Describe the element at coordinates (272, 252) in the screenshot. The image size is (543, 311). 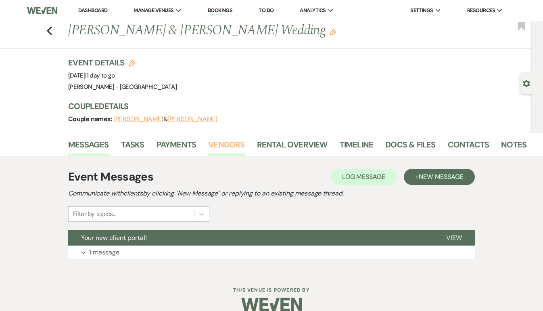
I see `button: 1 message` at that location.